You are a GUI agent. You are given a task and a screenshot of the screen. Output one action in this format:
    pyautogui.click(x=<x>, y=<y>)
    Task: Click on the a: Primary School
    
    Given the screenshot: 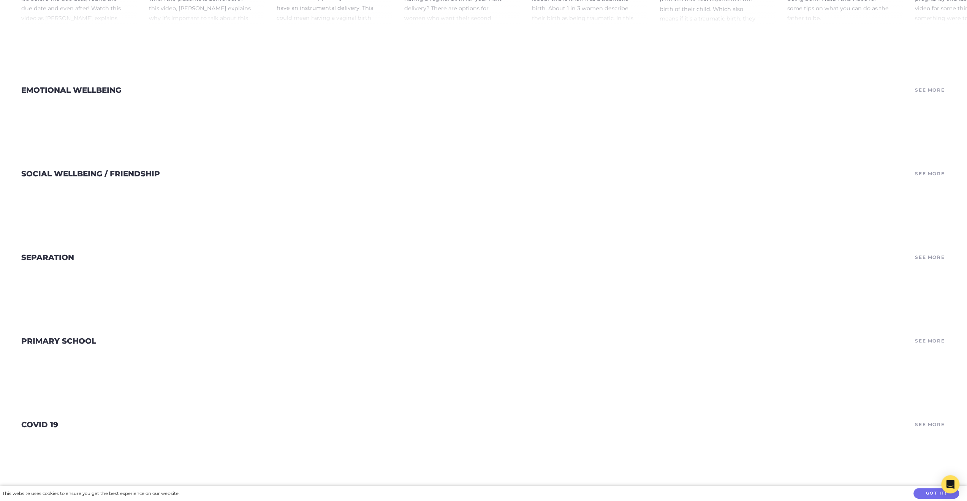 What is the action you would take?
    pyautogui.click(x=59, y=341)
    